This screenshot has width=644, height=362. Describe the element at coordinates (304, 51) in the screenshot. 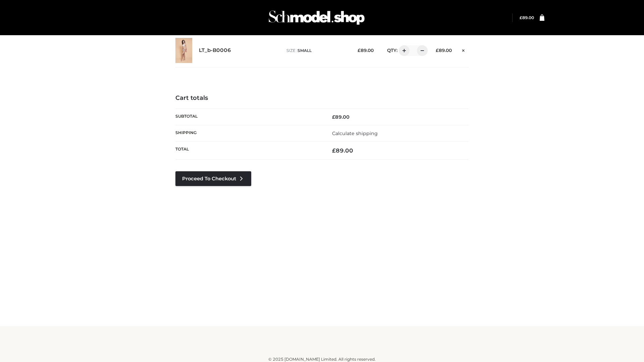

I see `span: SMALL` at that location.